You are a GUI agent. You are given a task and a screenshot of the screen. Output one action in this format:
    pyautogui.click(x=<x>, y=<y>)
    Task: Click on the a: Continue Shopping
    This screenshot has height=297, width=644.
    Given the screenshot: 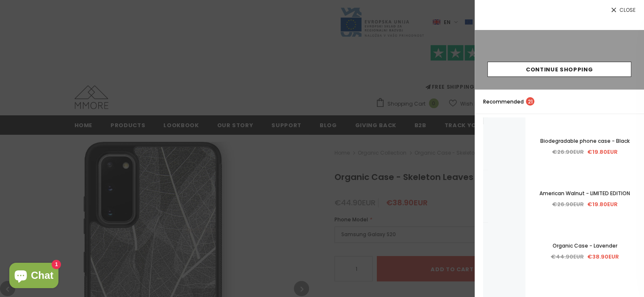 What is the action you would take?
    pyautogui.click(x=559, y=69)
    